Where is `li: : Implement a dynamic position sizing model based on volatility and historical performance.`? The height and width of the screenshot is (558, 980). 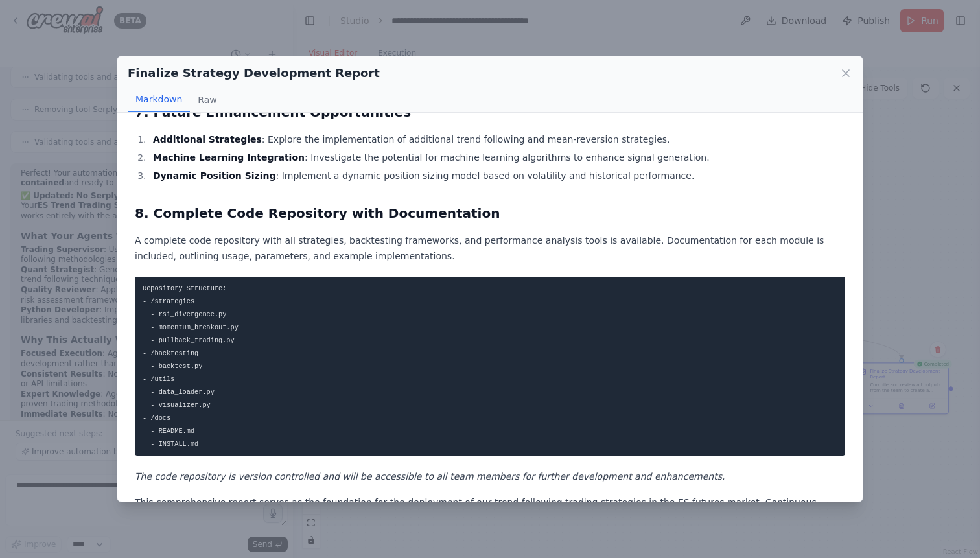
li: : Implement a dynamic position sizing model based on volatility and historical performance. is located at coordinates (497, 176).